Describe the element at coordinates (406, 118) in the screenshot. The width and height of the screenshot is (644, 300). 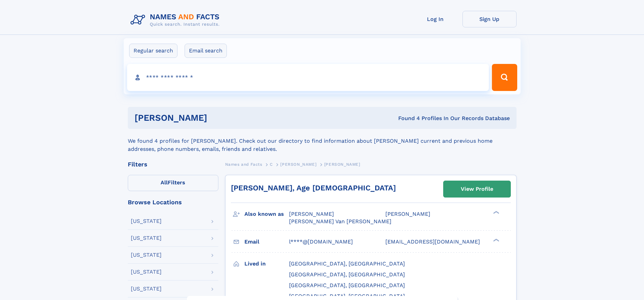
I see `div: Found 4 Profiles In Our Records Database` at that location.